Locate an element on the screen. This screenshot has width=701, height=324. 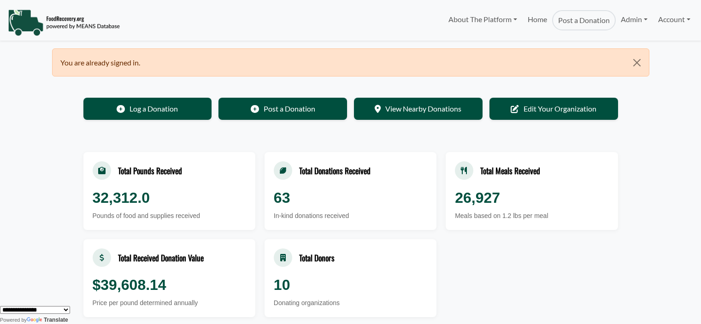
img: NavigationLogo_FoodRecovery-91c16205cd0af1ed486a0f1a7774a6544ea792ac00100771e7dd3ec7c0e58e41.png is located at coordinates (64, 23).